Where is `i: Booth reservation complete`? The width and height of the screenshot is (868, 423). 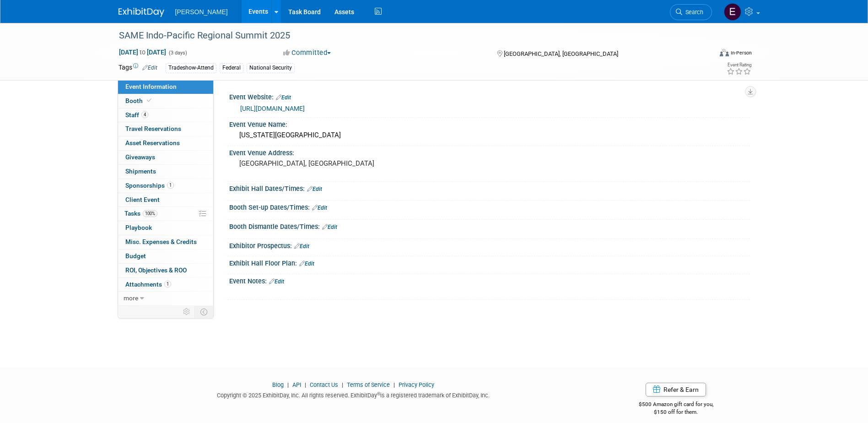 i: Booth reservation complete is located at coordinates (149, 100).